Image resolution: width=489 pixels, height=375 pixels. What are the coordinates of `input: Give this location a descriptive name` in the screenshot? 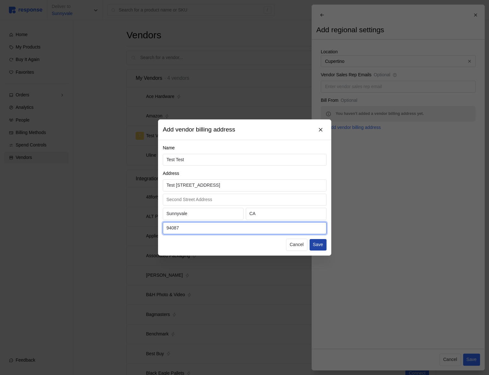 It's located at (244, 160).